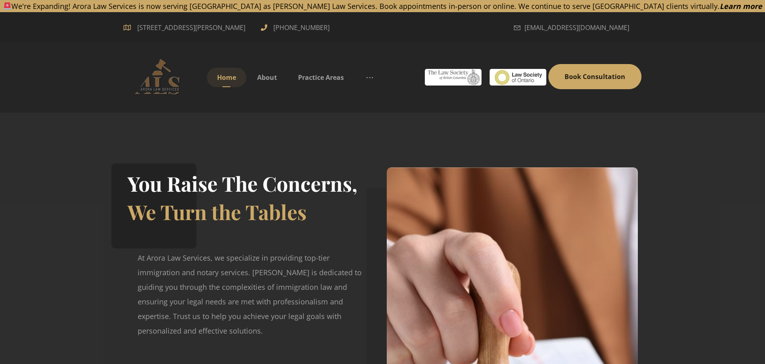 The image size is (765, 364). Describe the element at coordinates (226, 77) in the screenshot. I see `a: Home` at that location.